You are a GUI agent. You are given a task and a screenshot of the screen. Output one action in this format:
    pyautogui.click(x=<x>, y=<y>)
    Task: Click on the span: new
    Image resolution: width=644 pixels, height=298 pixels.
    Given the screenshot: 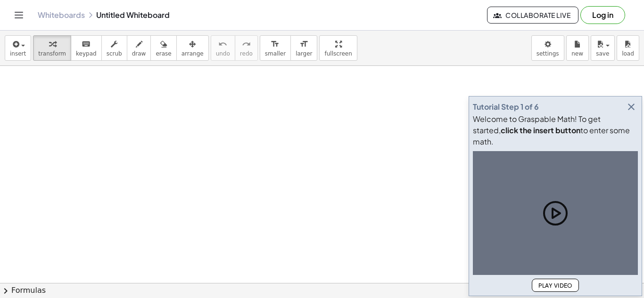 What is the action you would take?
    pyautogui.click(x=577, y=54)
    